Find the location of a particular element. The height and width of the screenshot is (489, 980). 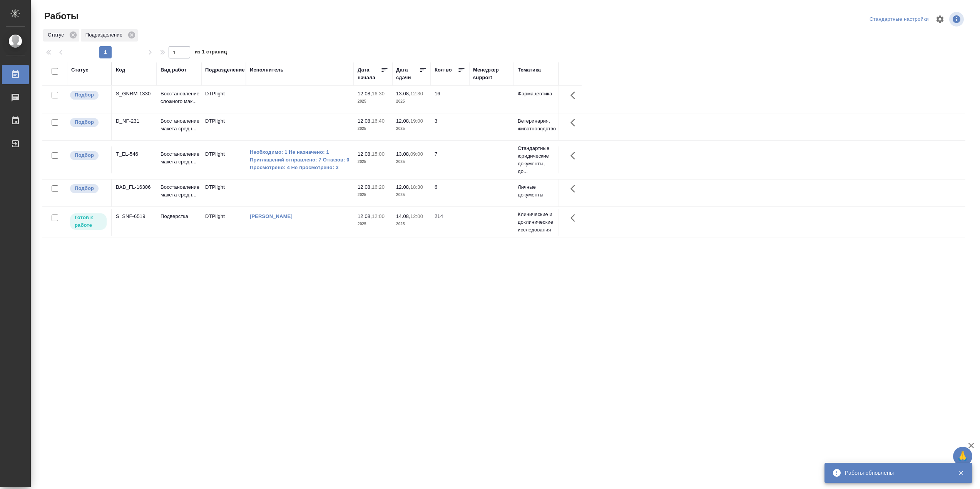

td: 16 is located at coordinates (450, 99).